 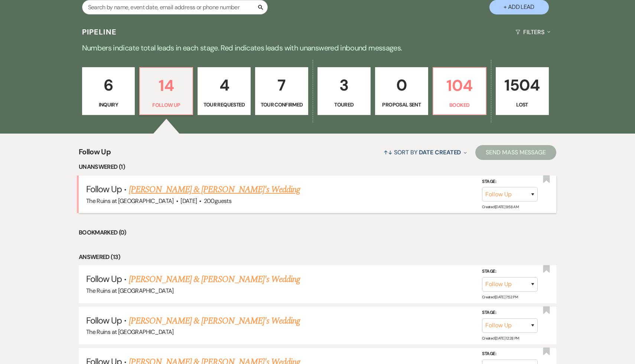 What do you see at coordinates (282, 91) in the screenshot?
I see `a: 7Tour Confirmed` at bounding box center [282, 91].